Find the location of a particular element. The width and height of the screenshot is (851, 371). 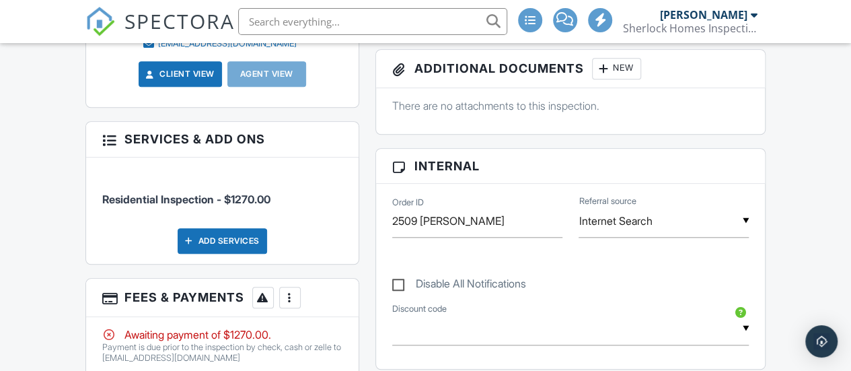

span: SPECTORA is located at coordinates (180, 21).